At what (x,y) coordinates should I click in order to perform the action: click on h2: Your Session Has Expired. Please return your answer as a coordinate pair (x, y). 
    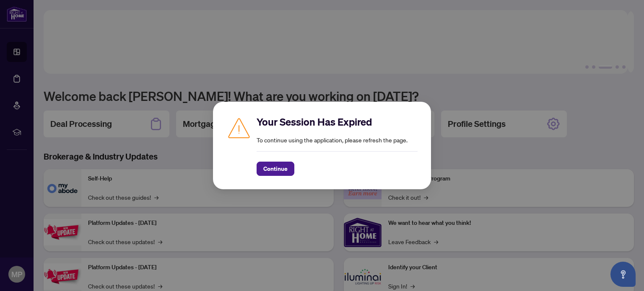
    Looking at the image, I should click on (337, 122).